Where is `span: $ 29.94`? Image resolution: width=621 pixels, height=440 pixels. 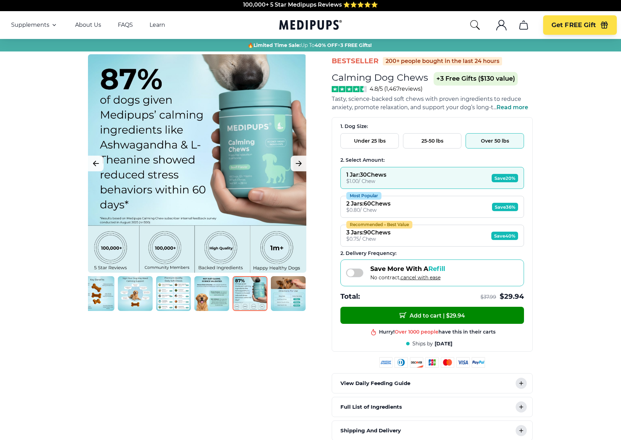 span: $ 29.94 is located at coordinates (511, 296).